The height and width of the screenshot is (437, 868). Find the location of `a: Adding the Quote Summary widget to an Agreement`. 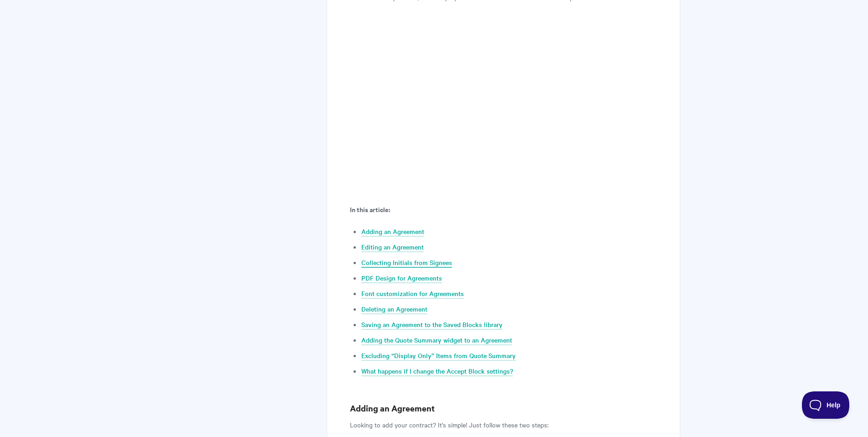

a: Adding the Quote Summary widget to an Agreement is located at coordinates (437, 340).